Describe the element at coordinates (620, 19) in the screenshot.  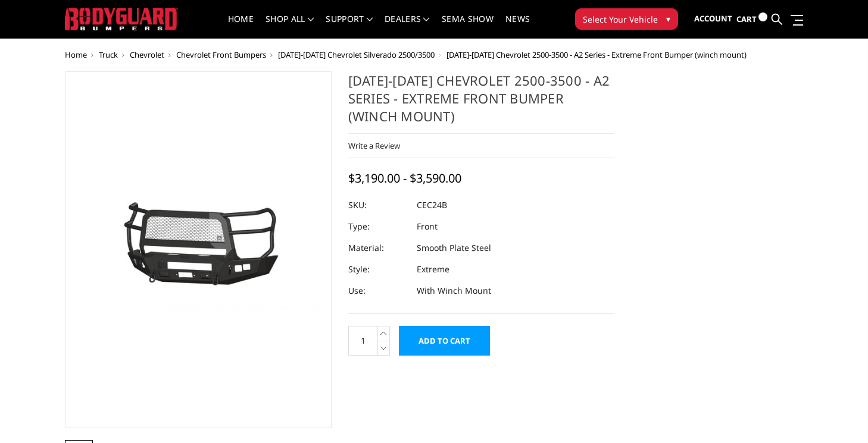
I see `span: Select Your Vehicle` at that location.